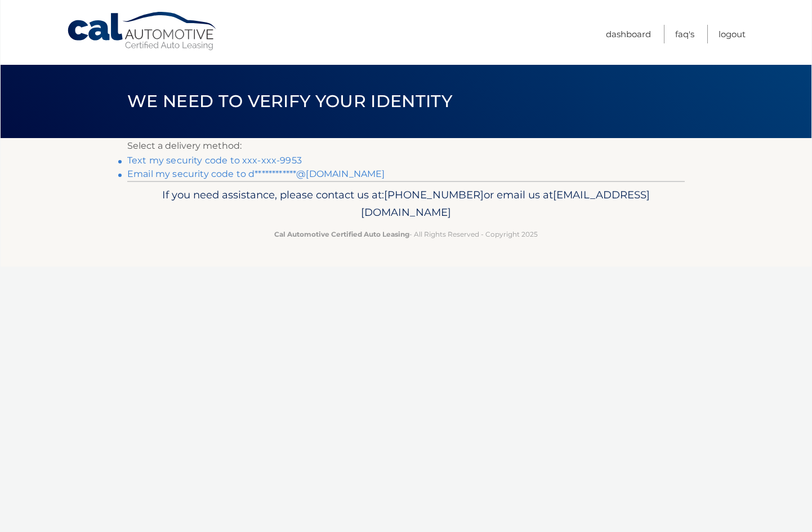 This screenshot has width=812, height=532. What do you see at coordinates (215, 160) in the screenshot?
I see `a: Text my security code to xxx-xxx-9953` at bounding box center [215, 160].